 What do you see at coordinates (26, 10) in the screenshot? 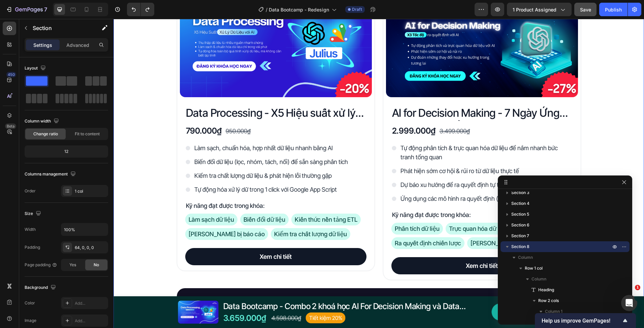
I see `button: 7` at bounding box center [26, 10].